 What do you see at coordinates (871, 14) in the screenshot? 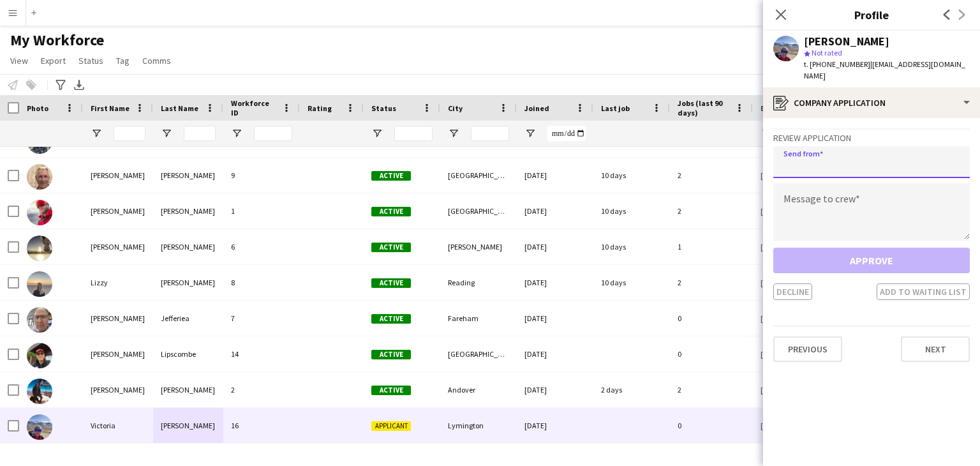
I see `h3: Profile` at bounding box center [871, 14].